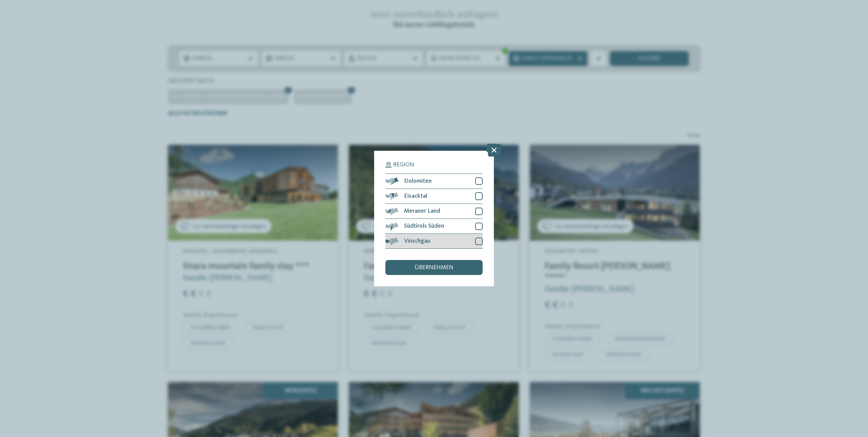 This screenshot has height=437, width=868. Describe the element at coordinates (422, 211) in the screenshot. I see `span: Meraner Land` at that location.